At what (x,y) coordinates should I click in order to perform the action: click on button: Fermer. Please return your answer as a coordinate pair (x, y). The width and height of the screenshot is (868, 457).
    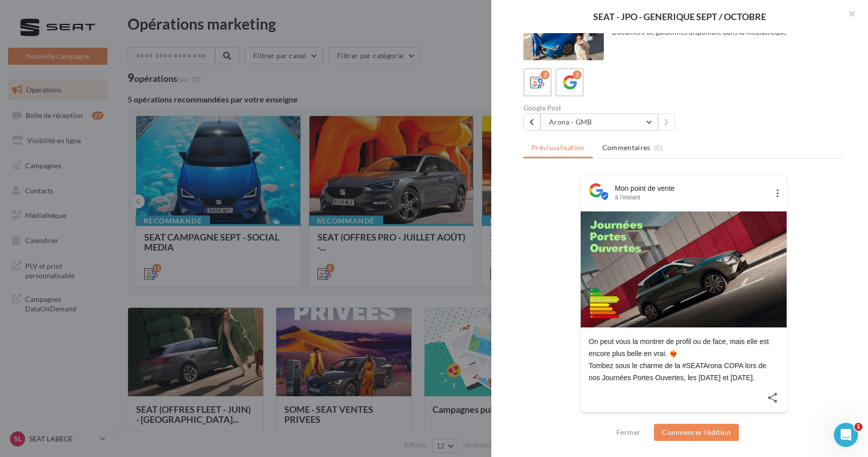
    Looking at the image, I should click on (629, 432).